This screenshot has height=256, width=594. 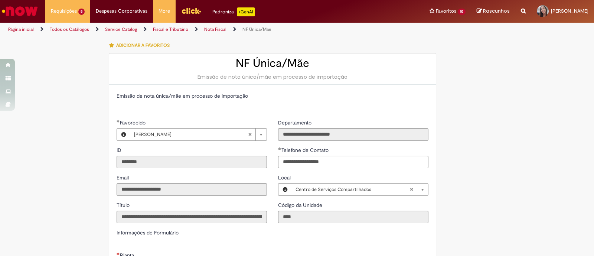 What do you see at coordinates (246, 12) in the screenshot?
I see `p: +GenAi` at bounding box center [246, 12].